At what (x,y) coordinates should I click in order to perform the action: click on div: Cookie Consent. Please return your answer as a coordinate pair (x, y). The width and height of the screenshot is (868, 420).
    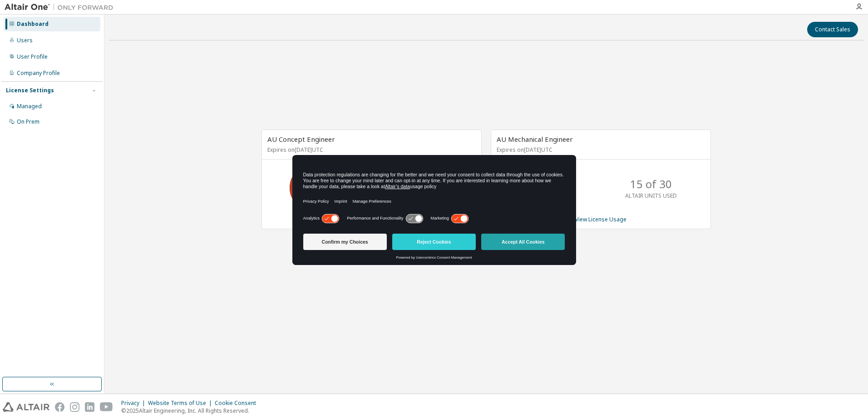
    Looking at the image, I should click on (238, 403).